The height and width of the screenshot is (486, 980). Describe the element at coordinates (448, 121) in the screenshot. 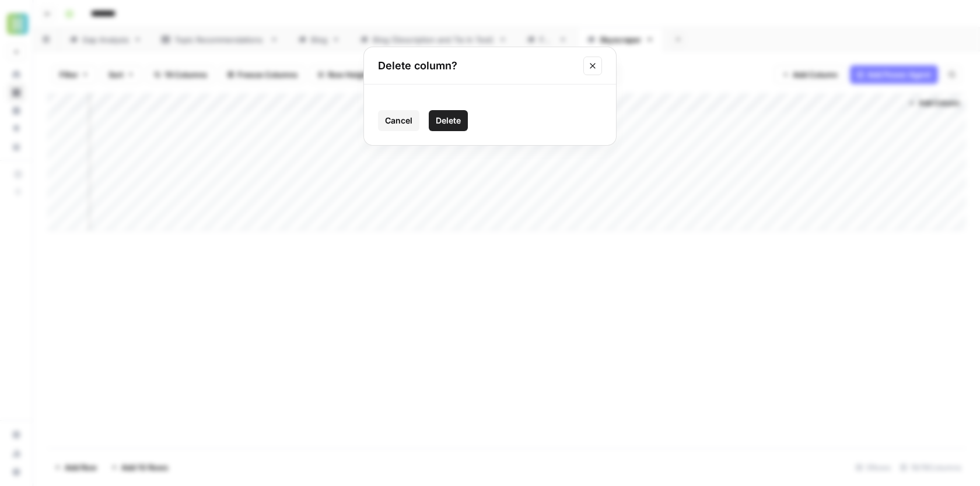

I see `span: Delete` at that location.